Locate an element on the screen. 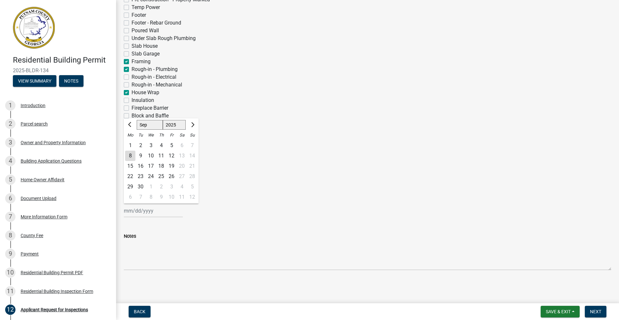 Image resolution: width=619 pixels, height=320 pixels. select: Select year is located at coordinates (174, 125).